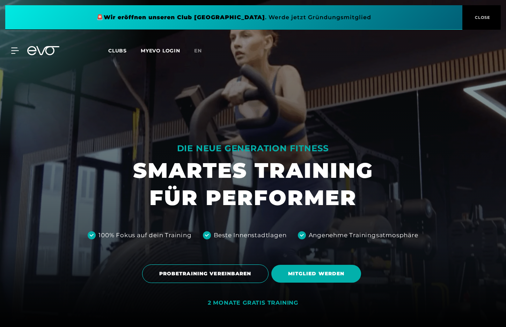  I want to click on span: Clubs, so click(117, 51).